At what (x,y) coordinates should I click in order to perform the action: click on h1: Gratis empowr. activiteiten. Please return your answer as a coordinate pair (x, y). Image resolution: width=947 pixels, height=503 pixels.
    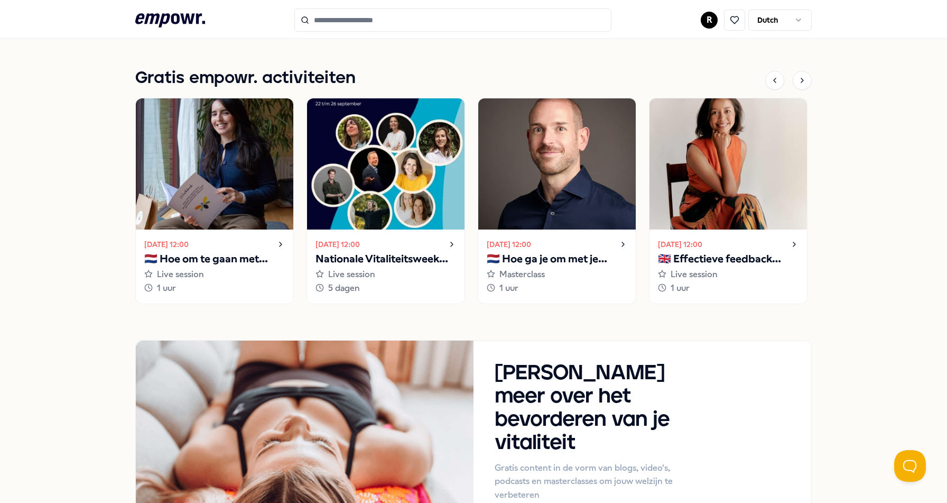
    Looking at the image, I should click on (245, 78).